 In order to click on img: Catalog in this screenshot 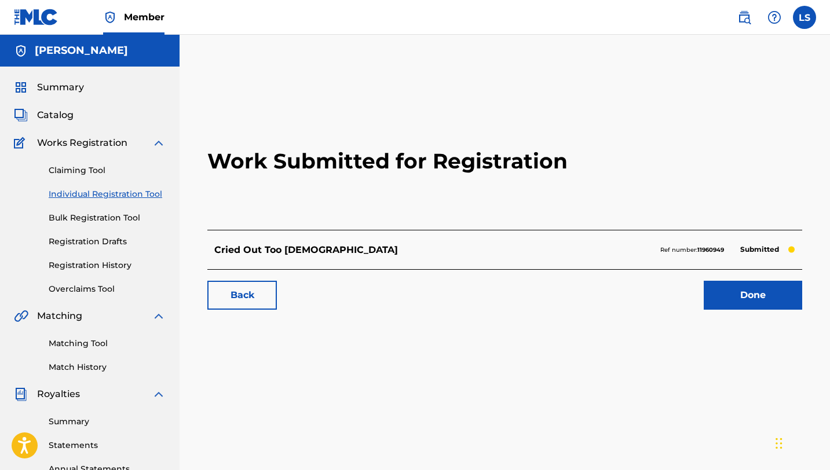, I will do `click(21, 115)`.